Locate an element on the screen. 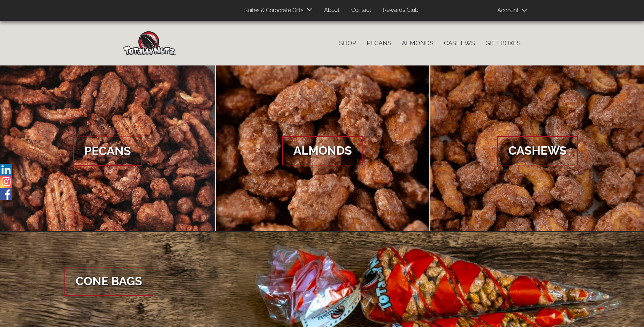  a: Gift Boxes is located at coordinates (503, 43).